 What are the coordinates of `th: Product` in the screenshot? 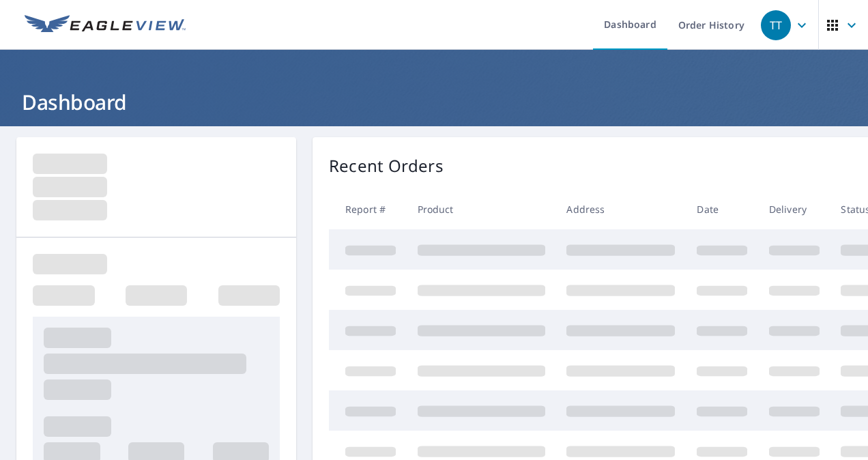 It's located at (481, 209).